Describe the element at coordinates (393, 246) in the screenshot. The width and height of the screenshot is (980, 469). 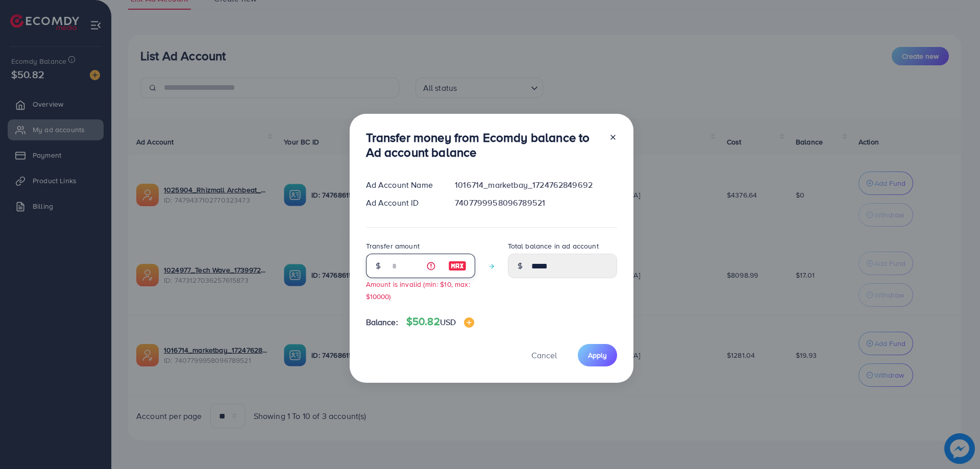
I see `label: Transfer amount` at that location.